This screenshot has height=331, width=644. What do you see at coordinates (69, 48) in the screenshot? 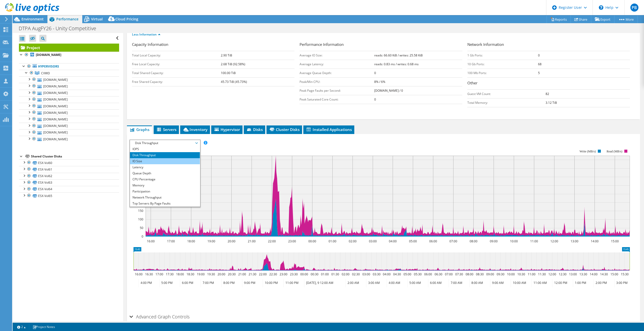
I see `a: Project` at bounding box center [69, 48].